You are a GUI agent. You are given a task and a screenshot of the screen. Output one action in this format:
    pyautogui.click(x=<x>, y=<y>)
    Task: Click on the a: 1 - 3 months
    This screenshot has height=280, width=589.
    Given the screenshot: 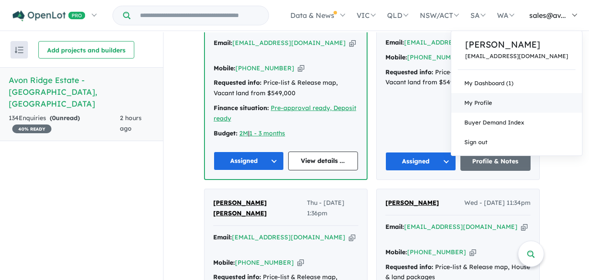 What is the action you would take?
    pyautogui.click(x=267, y=133)
    